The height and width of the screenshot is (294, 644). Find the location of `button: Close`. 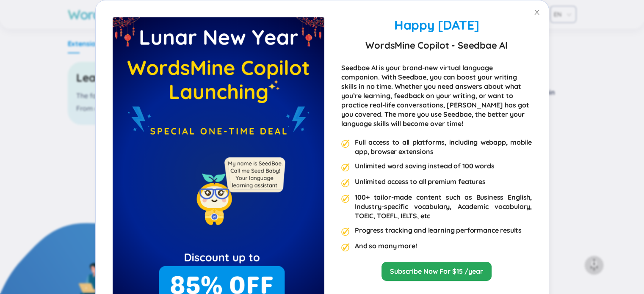

button: Close is located at coordinates (537, 13).